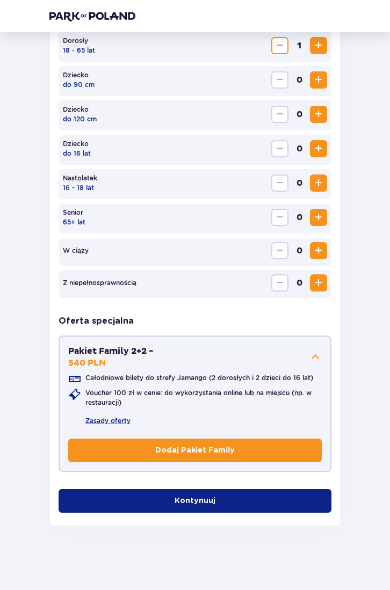  I want to click on p: 540 PLN, so click(87, 363).